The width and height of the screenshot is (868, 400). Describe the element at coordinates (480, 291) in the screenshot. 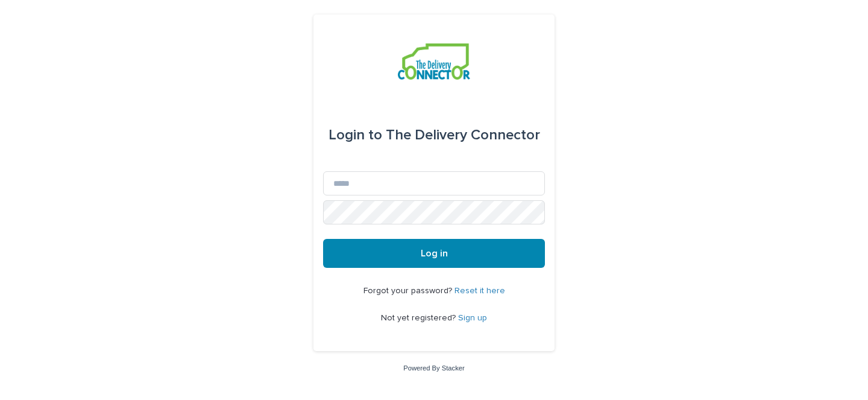

I see `a: Reset it here` at that location.